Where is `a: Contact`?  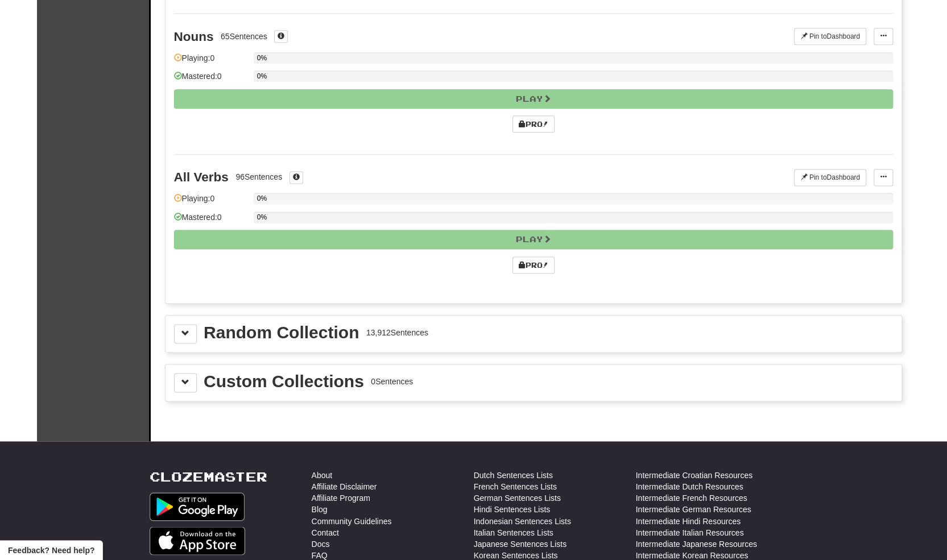
a: Contact is located at coordinates (326, 532).